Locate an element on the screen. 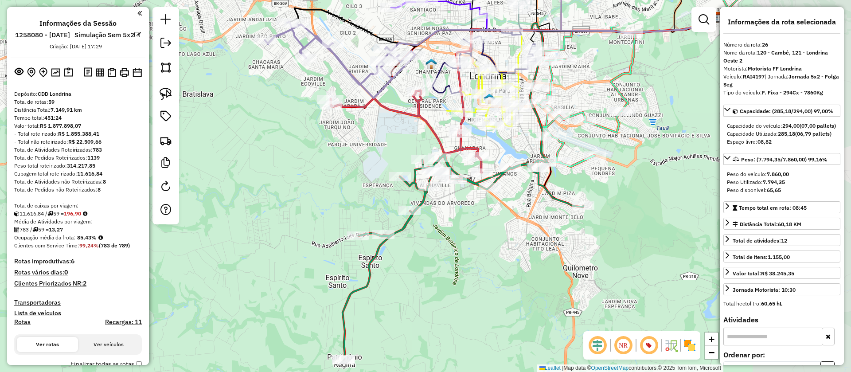  strong: 8 is located at coordinates (99, 189).